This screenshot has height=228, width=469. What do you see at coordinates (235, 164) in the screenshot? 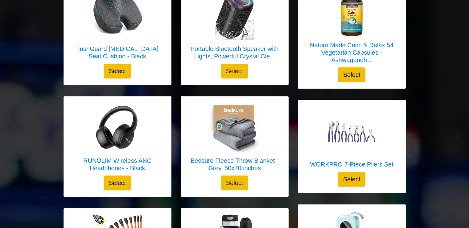
I see `h5: Bedsure Fleece Throw Blanket - Grey, 50x70 inches` at bounding box center [235, 164].